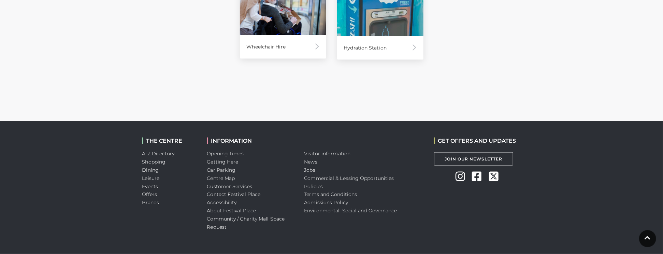  What do you see at coordinates (223, 162) in the screenshot?
I see `a: Getting Here` at bounding box center [223, 162].